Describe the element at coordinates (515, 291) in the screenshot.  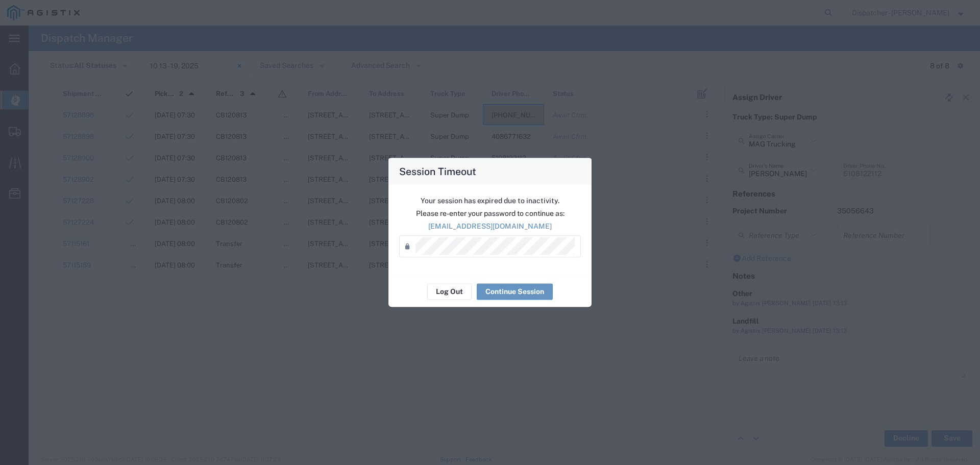
I see `button: Continue Session` at that location.